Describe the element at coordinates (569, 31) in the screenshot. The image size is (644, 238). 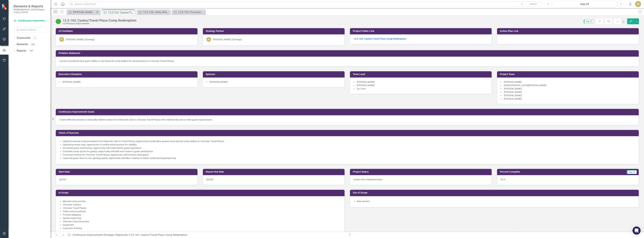
I see `h3: Action Plan Link` at that location.